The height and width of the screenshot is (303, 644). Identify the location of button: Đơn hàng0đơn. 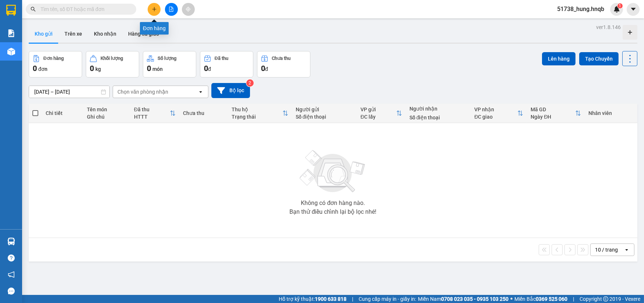
(55, 65).